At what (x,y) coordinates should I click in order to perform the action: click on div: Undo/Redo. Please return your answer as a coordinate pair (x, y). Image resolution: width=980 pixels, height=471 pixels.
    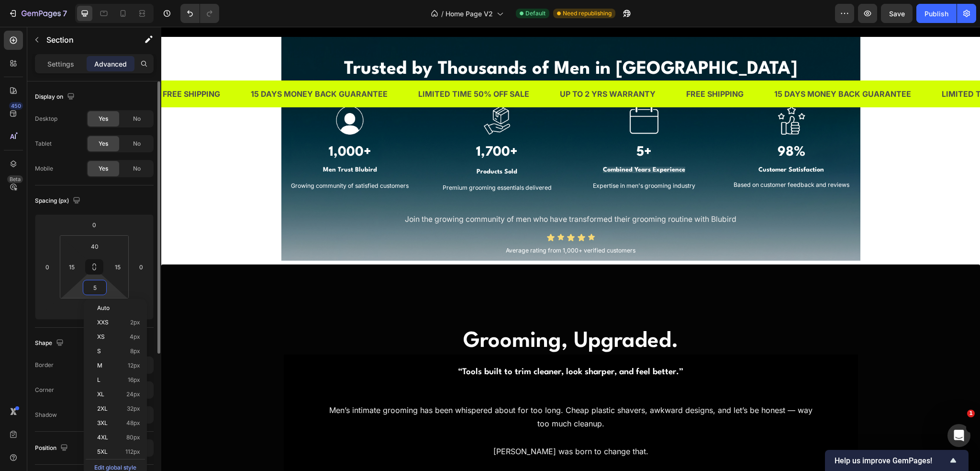
    Looking at the image, I should click on (199, 14).